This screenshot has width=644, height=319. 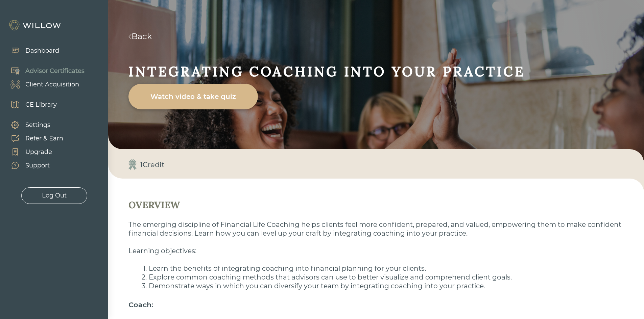 What do you see at coordinates (376, 305) in the screenshot?
I see `div: Coach:` at bounding box center [376, 305].